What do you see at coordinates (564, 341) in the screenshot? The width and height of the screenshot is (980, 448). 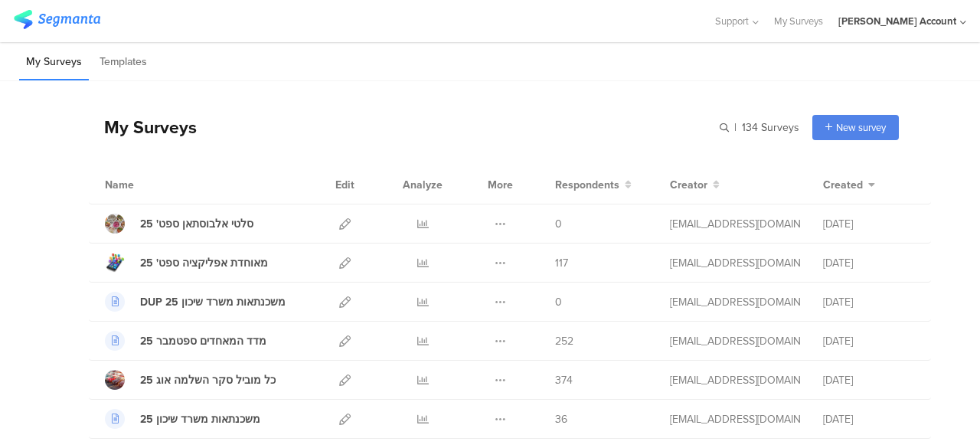 I see `span: 252` at bounding box center [564, 341].